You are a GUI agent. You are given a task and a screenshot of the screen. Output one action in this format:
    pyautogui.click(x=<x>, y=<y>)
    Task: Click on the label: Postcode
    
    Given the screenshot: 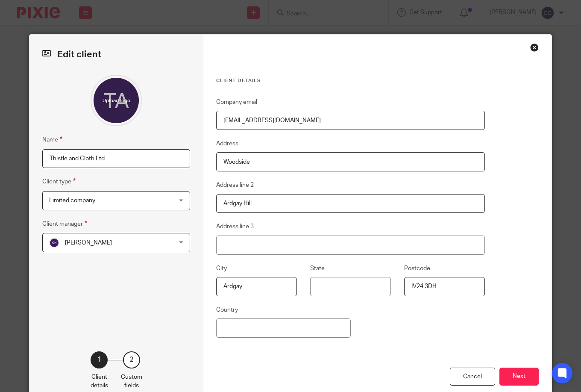 What is the action you would take?
    pyautogui.click(x=417, y=268)
    